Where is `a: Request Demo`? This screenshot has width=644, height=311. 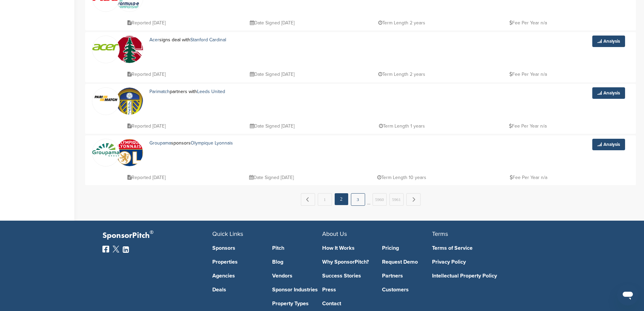 a: Request Demo is located at coordinates (407, 262).